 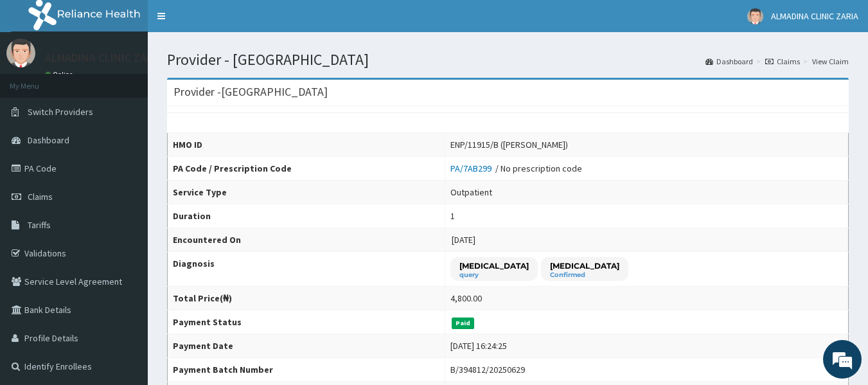 I want to click on a: Online, so click(x=60, y=75).